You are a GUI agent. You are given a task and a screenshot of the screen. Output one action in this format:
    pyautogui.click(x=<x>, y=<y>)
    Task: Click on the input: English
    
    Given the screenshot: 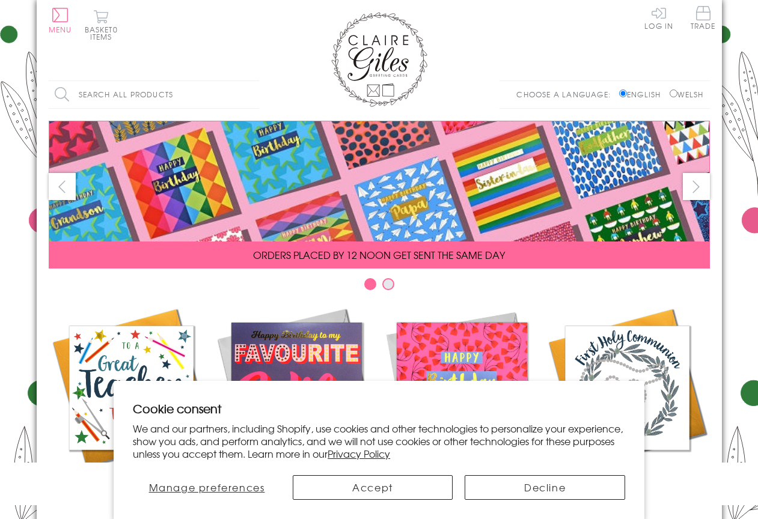 What is the action you would take?
    pyautogui.click(x=622, y=93)
    